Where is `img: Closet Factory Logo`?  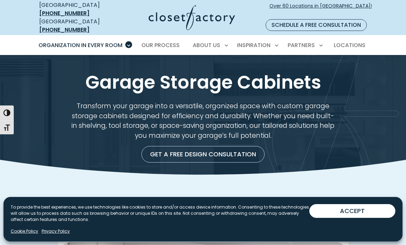
img: Closet Factory Logo is located at coordinates (191, 18).